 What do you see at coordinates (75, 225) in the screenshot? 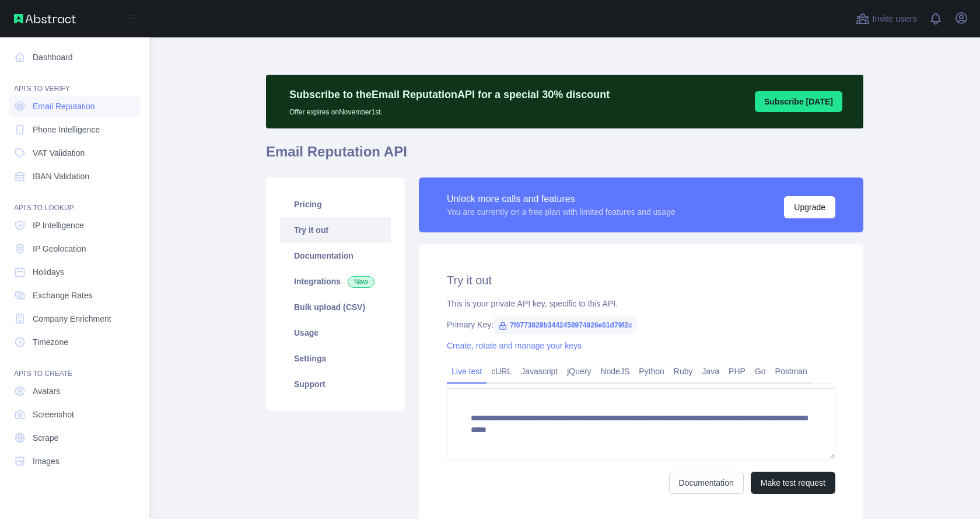
I see `a: IP Intelligence` at bounding box center [75, 225].